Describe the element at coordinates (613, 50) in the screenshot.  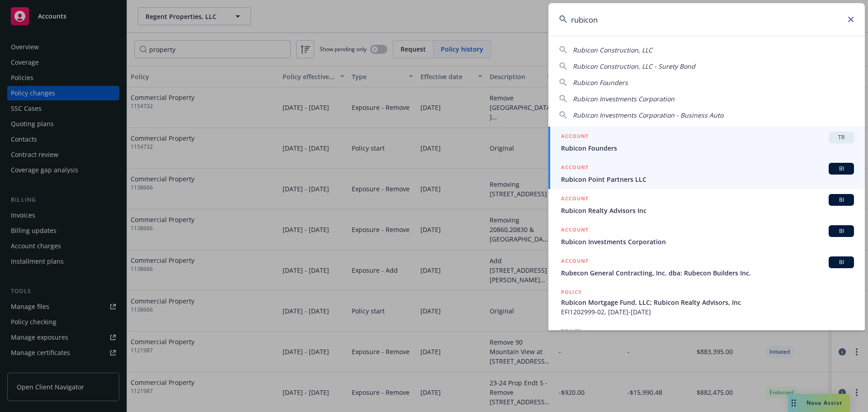
I see `span: Rubicon Construction, LLC` at that location.